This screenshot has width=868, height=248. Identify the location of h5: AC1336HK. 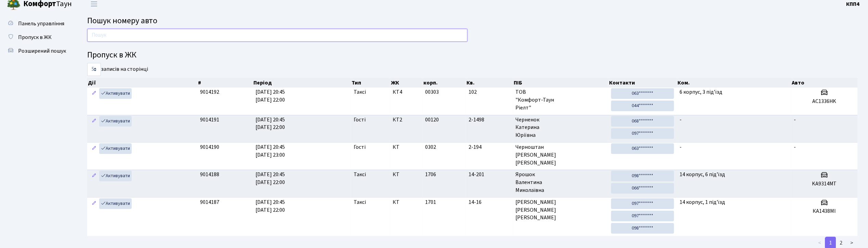
(824, 101).